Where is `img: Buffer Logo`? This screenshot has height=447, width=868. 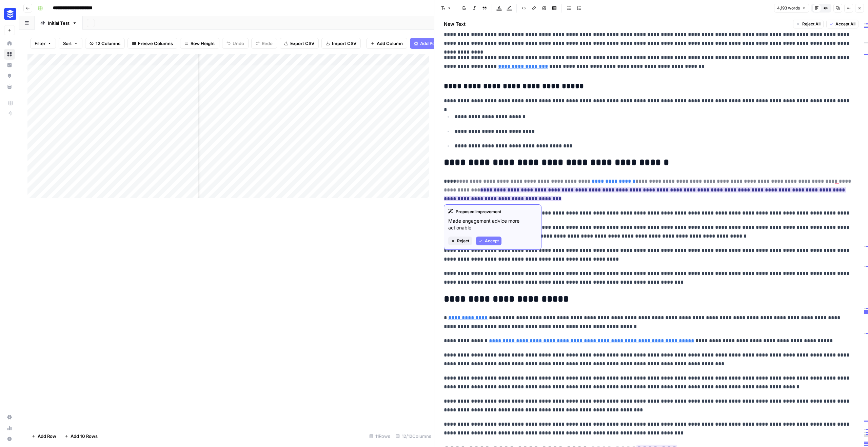
img: Buffer Logo is located at coordinates (10, 14).